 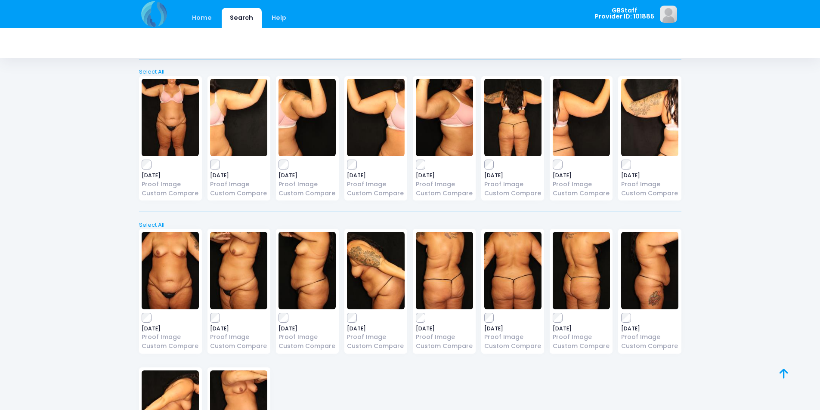 What do you see at coordinates (202, 18) in the screenshot?
I see `a: Home` at bounding box center [202, 18].